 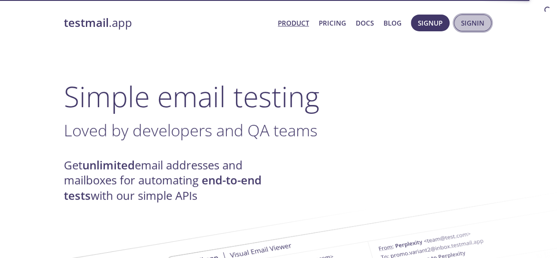 What do you see at coordinates (171, 180) in the screenshot?
I see `h4: Get email addresses and mailboxes for automating with our simple APIs` at bounding box center [171, 180].